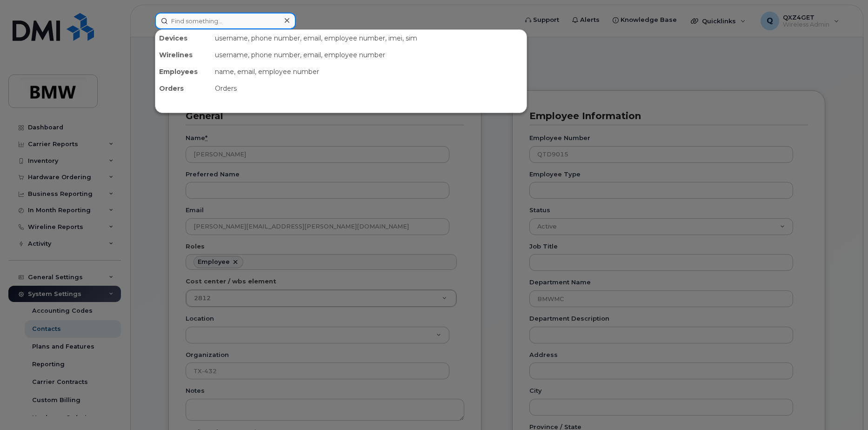 The width and height of the screenshot is (868, 430). I want to click on div: Wirelines, so click(183, 55).